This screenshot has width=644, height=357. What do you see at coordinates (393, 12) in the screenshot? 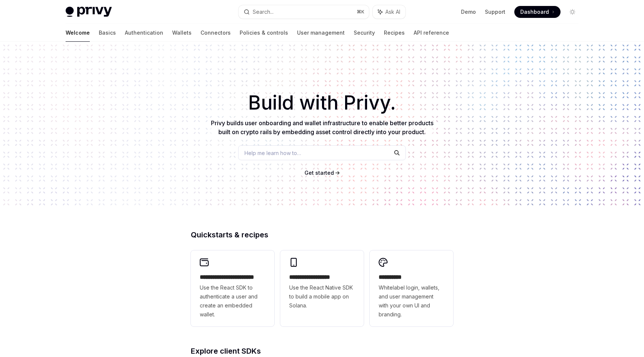
I see `span: Ask AI` at bounding box center [393, 12].